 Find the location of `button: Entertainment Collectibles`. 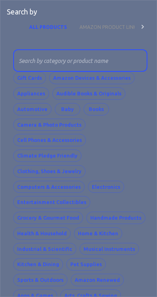

button: Entertainment Collectibles is located at coordinates (52, 202).